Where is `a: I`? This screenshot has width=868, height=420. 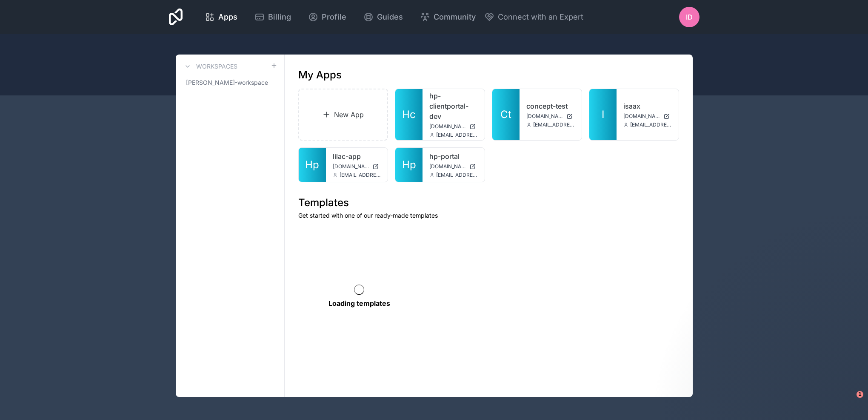
a: I is located at coordinates (603, 115).